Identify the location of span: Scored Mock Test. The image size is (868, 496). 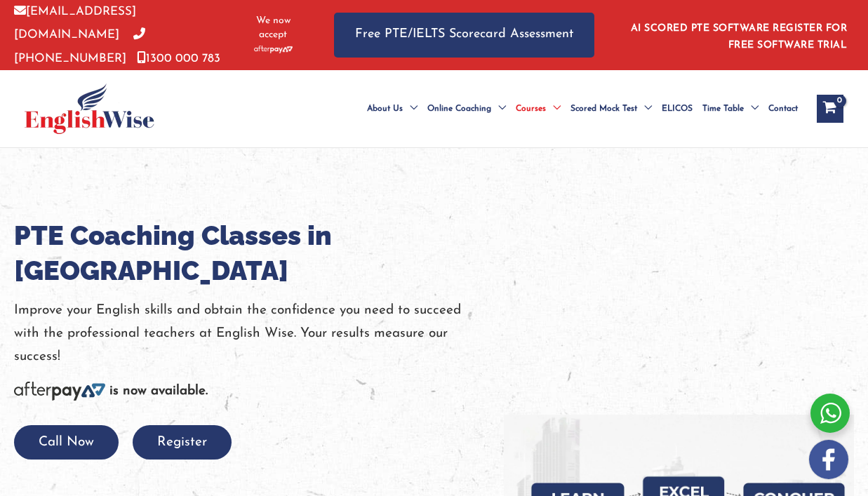
(603, 109).